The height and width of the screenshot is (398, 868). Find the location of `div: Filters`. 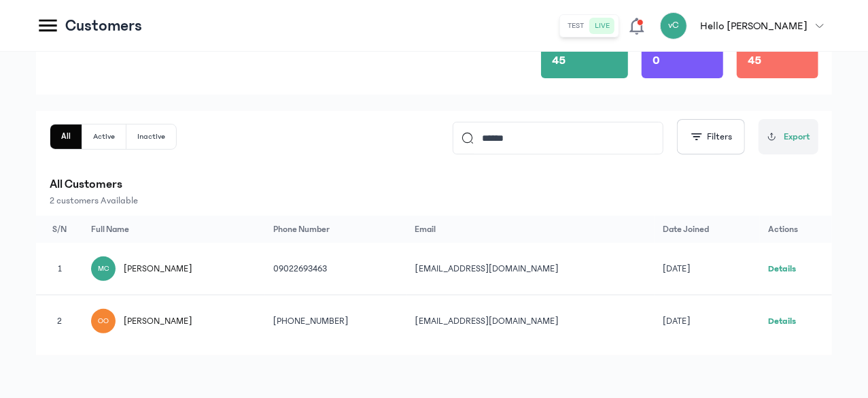

div: Filters is located at coordinates (711, 136).